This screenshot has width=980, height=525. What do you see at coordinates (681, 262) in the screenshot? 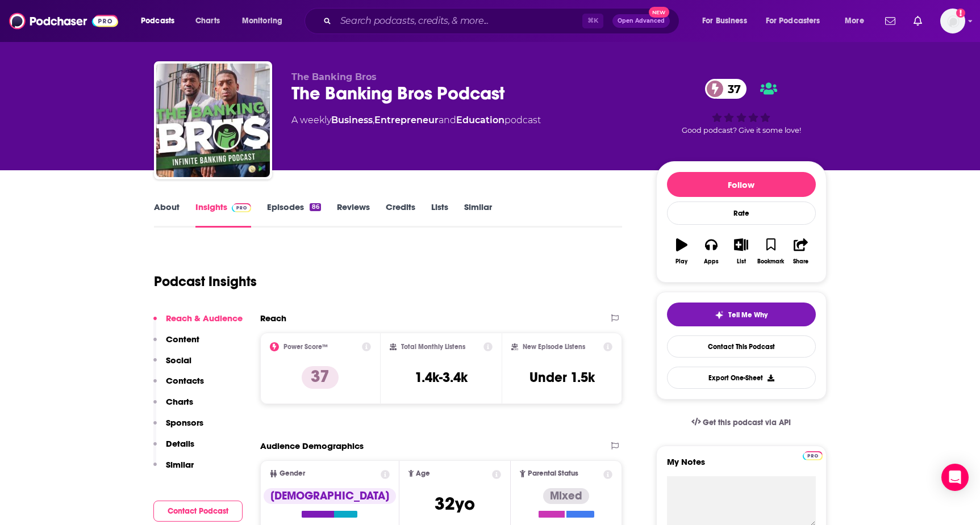
I see `div: Play` at bounding box center [681, 262].